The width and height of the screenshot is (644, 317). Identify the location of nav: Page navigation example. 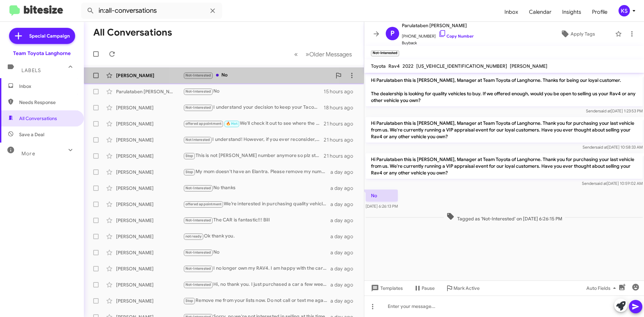
(323, 54).